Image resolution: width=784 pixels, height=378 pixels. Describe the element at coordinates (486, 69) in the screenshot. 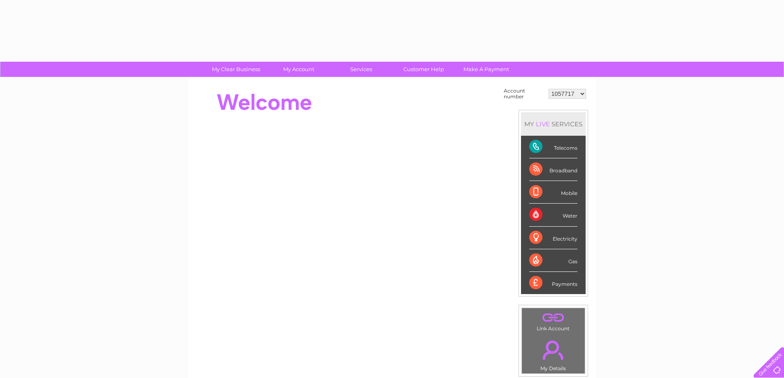

I see `a: Make A Payment` at that location.